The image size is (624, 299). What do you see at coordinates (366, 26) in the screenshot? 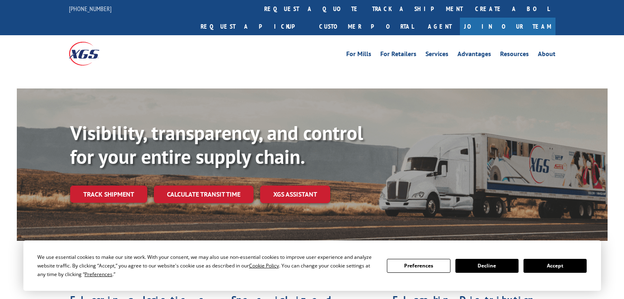
I see `a: Customer Portal` at bounding box center [366, 26].